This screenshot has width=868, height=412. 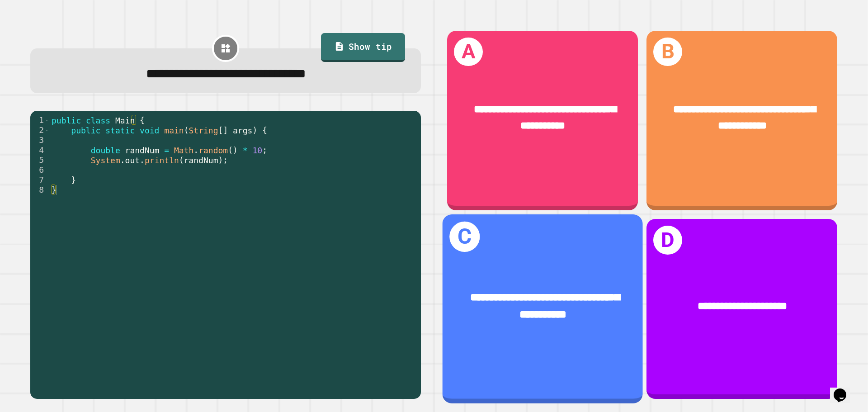 What do you see at coordinates (40, 170) in the screenshot?
I see `div: 6` at bounding box center [40, 170].